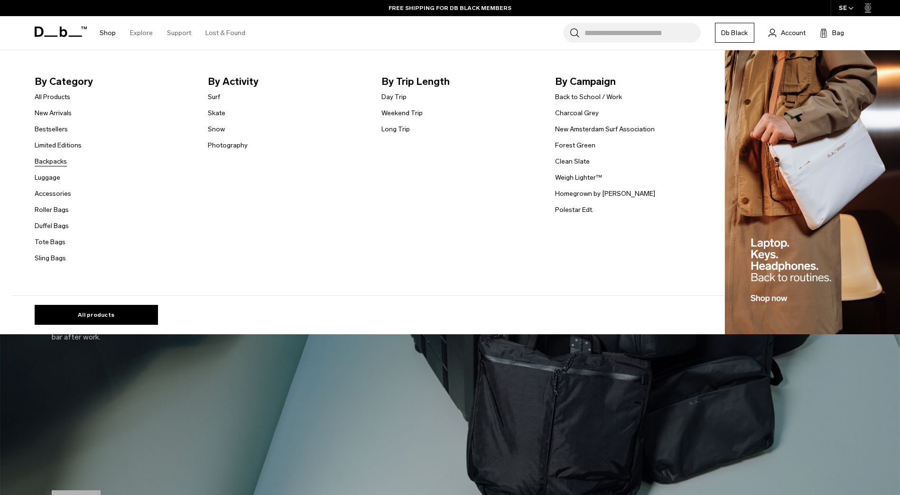  I want to click on a: Weekend Trip, so click(402, 113).